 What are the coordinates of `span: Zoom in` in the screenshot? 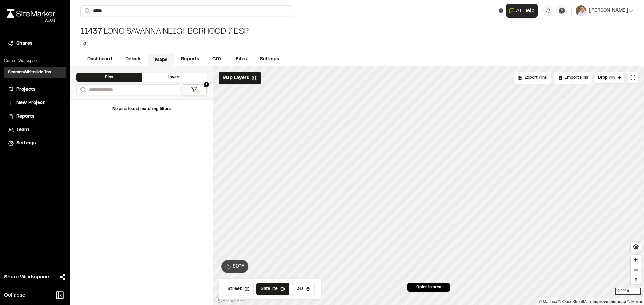 It's located at (636, 260).